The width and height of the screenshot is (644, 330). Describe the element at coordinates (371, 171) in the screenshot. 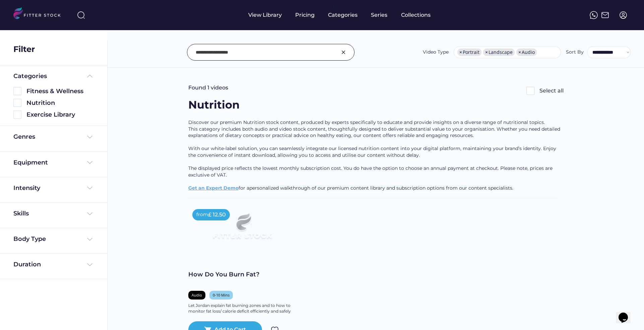

I see `span: The displayed price reflects the lowest monthly subscription cost. You do have the option to choo...` at that location.